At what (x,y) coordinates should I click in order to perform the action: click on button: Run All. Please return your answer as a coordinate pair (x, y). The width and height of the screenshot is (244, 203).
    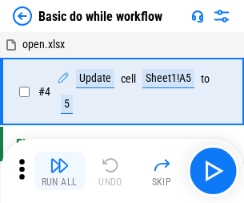
    Looking at the image, I should click on (59, 171).